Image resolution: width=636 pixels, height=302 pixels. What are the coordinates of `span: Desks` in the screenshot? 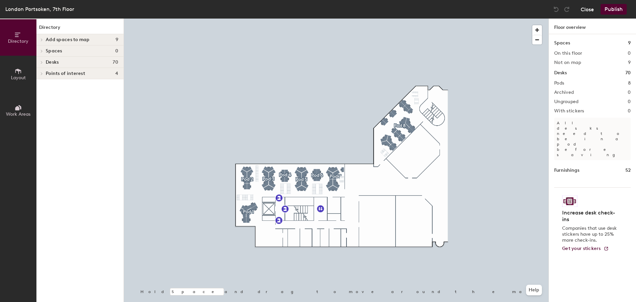 It's located at (52, 62).